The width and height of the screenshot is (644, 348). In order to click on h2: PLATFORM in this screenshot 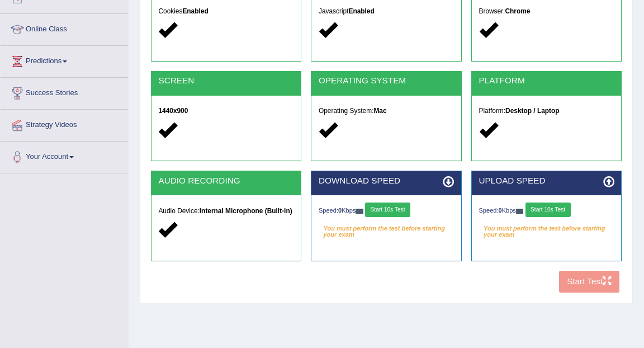, I will do `click(547, 81)`.